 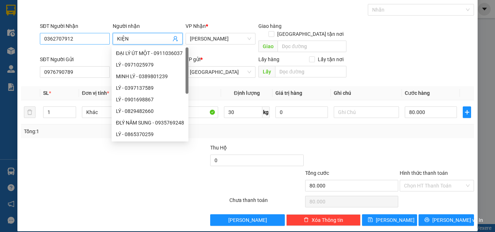 I want to click on span: SL, so click(x=46, y=93).